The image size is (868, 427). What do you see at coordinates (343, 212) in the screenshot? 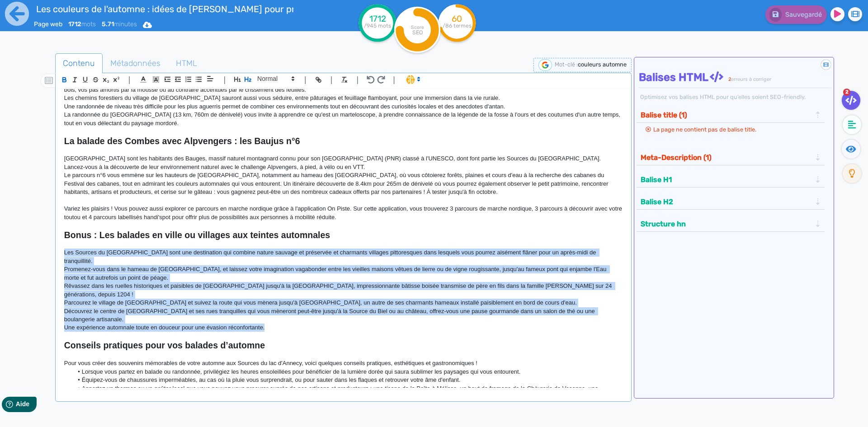
I see `p: Variez les plaisirs ! Vous pouvez aussi explorer ce parcours en marche nordique grâce à l'applica...` at bounding box center [343, 212].